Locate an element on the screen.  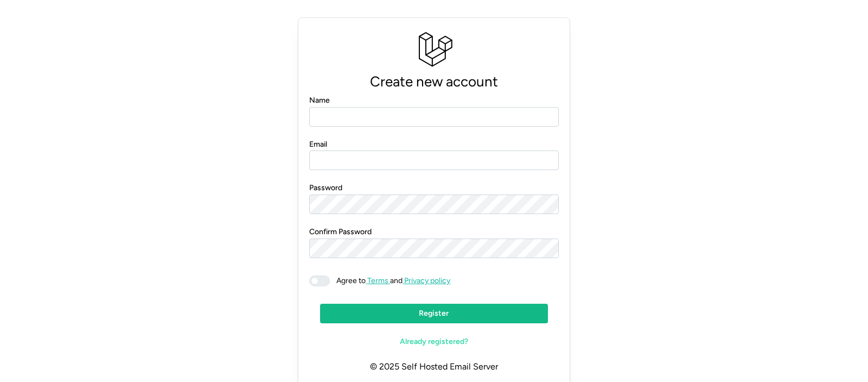
span: Register is located at coordinates (434, 313).